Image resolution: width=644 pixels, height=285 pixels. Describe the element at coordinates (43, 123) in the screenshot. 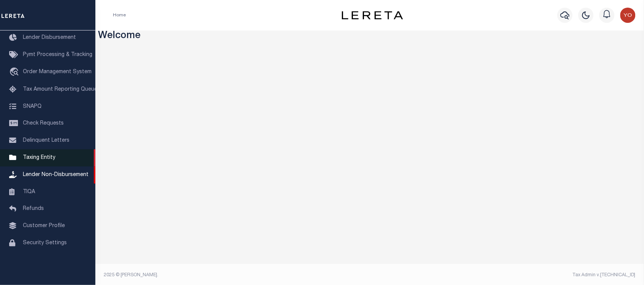

I see `span: Check Requests` at that location.